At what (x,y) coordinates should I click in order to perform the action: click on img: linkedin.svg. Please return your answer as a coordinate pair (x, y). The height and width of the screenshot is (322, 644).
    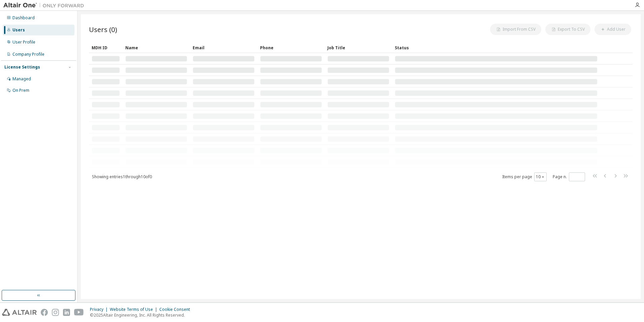
    Looking at the image, I should click on (66, 312).